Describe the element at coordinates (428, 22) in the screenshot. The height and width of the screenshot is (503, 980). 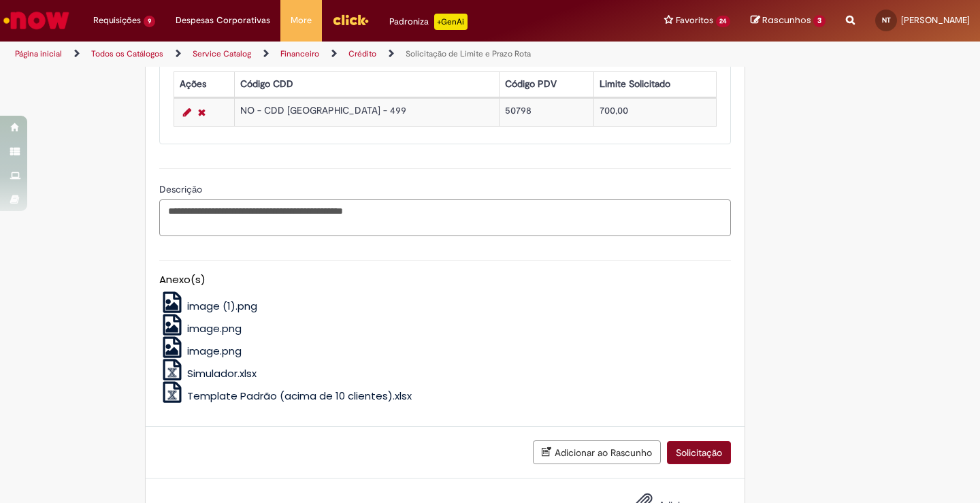
I see `div: Padroniza` at that location.